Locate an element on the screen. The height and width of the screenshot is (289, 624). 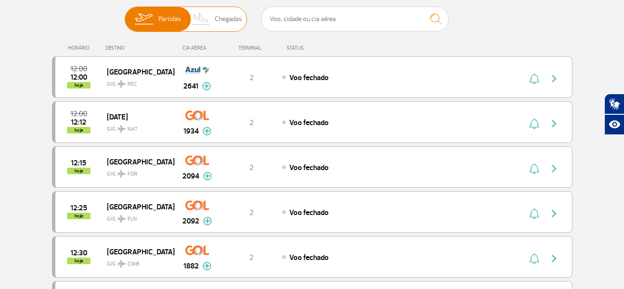
span: 2025-09-29 12:15:00 is located at coordinates (78, 163).